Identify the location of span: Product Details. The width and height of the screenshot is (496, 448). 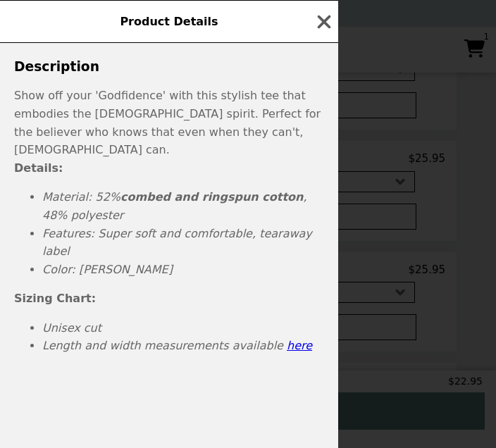
(169, 21).